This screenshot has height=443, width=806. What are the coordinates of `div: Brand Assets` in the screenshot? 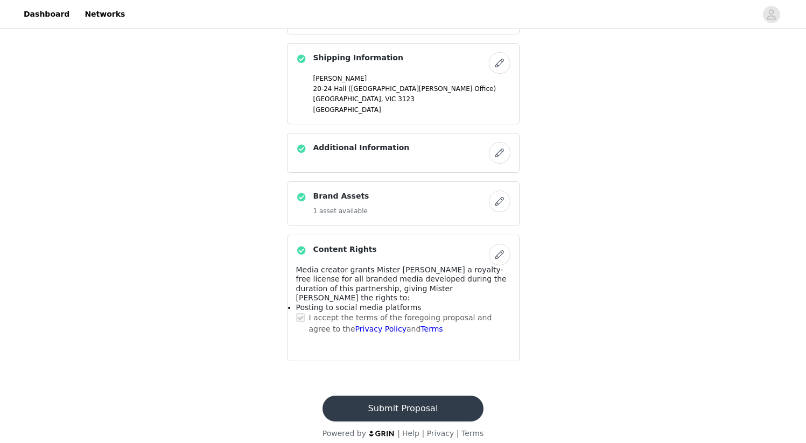 It's located at (403, 203).